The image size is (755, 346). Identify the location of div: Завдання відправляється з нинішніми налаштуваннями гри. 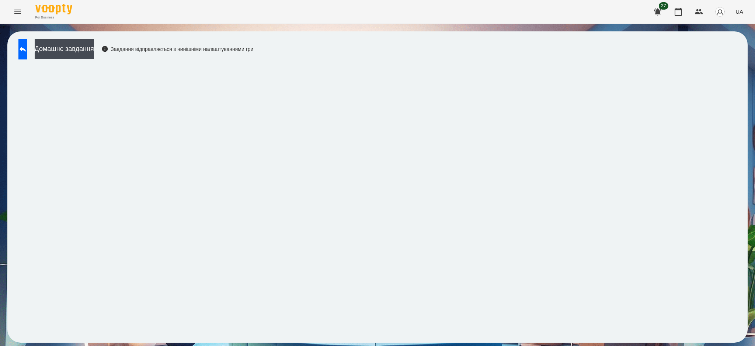
(177, 49).